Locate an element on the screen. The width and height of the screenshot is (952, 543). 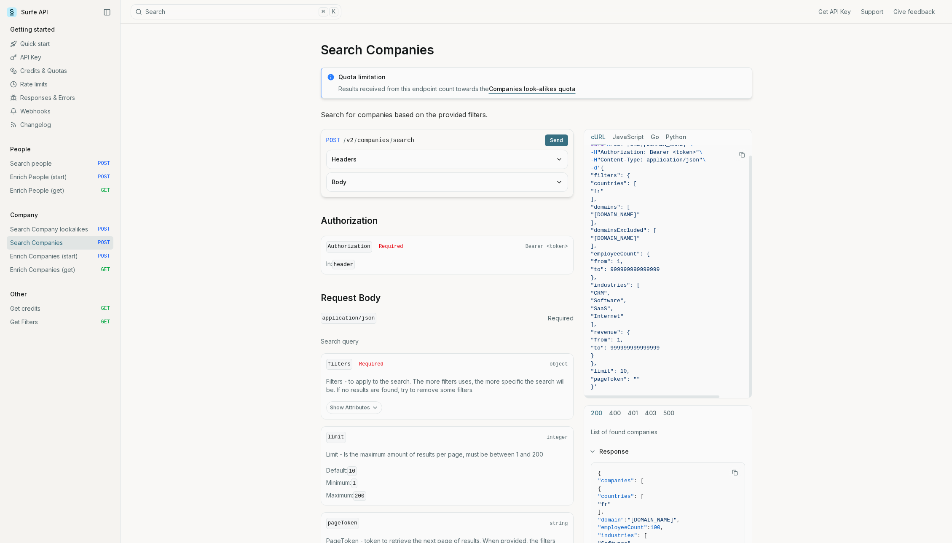
span: "SaaS", is located at coordinates (602, 309).